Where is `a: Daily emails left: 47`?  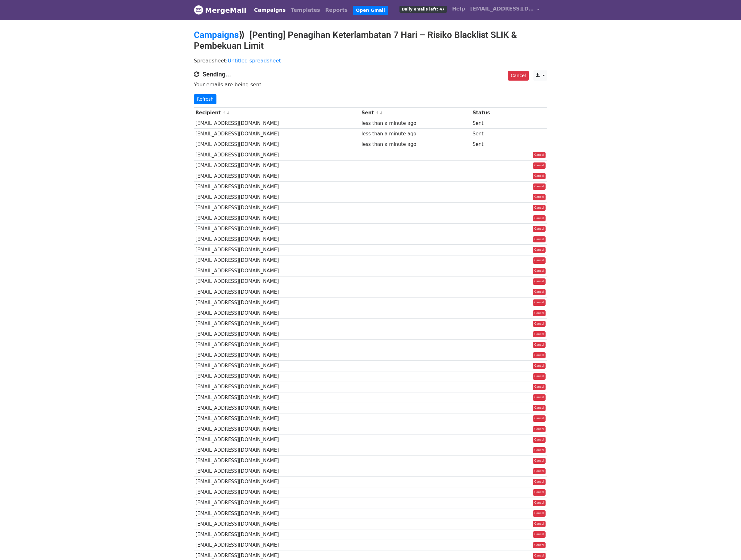
a: Daily emails left: 47 is located at coordinates (423, 9).